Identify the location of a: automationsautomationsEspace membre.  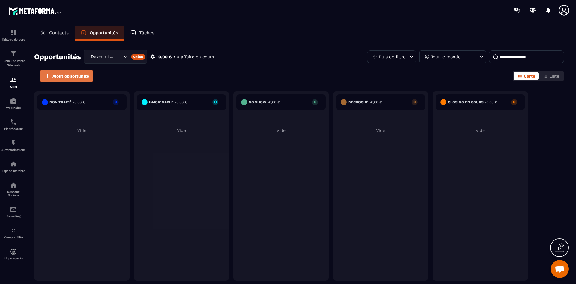
(14, 166).